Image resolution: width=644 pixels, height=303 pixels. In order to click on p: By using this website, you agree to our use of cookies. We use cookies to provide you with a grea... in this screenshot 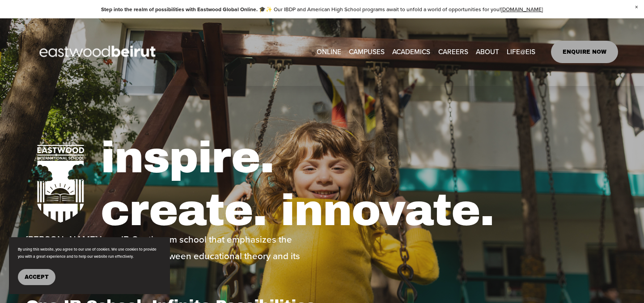, I will do `click(89, 253)`.